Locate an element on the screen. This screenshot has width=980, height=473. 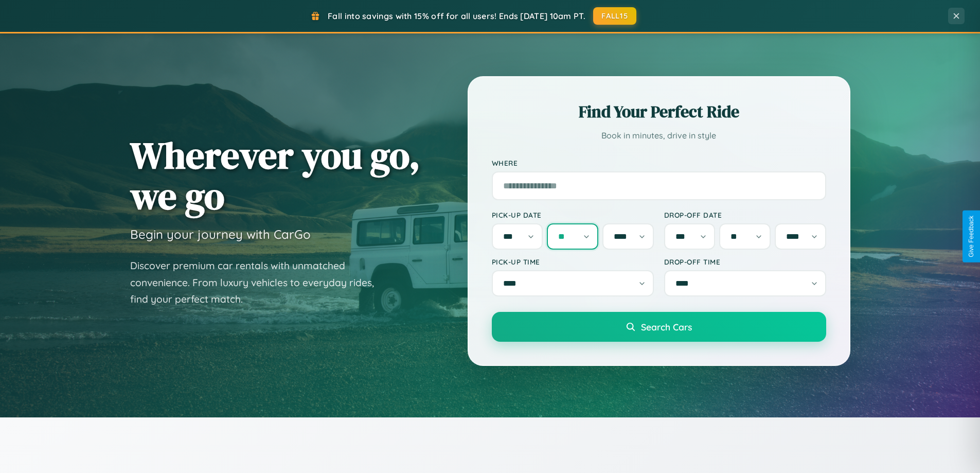
button: Search Cars is located at coordinates (659, 327).